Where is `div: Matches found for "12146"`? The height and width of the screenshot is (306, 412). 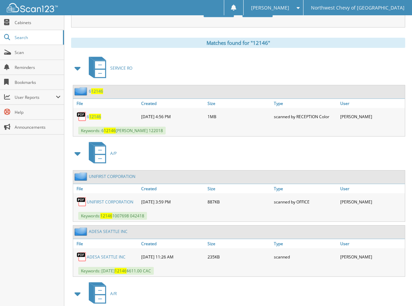
div: Matches found for "12146" is located at coordinates (238, 43).